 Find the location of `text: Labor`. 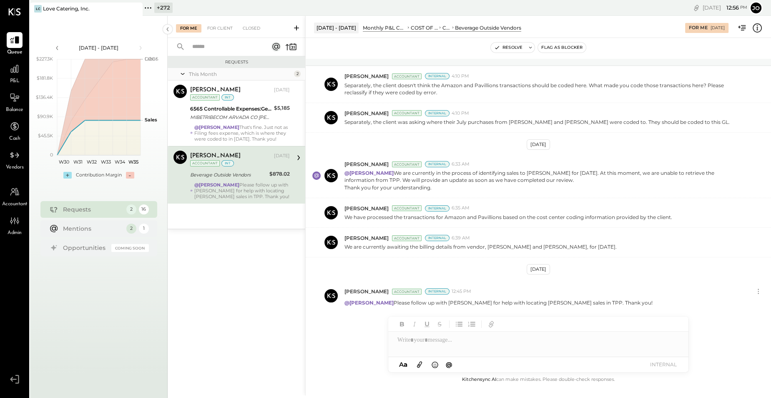

text: Labor is located at coordinates (151, 59).